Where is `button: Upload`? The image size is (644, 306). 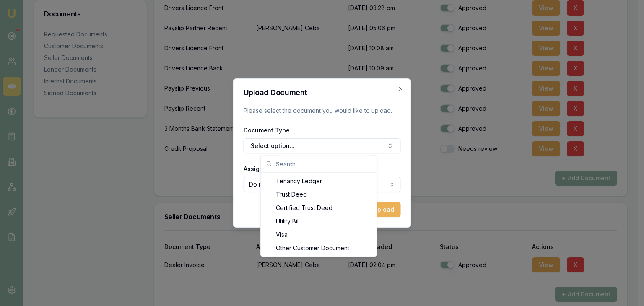
button: Upload is located at coordinates (384, 210).